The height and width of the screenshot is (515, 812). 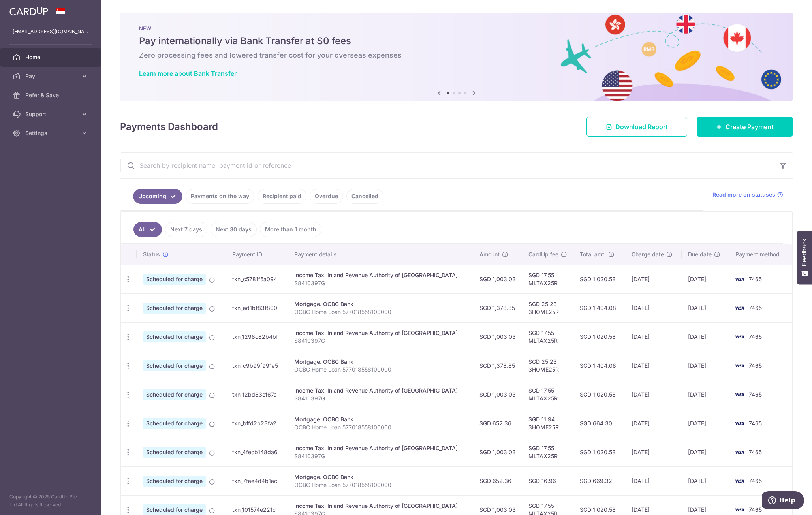 I want to click on h4: Payments Dashboard, so click(x=169, y=127).